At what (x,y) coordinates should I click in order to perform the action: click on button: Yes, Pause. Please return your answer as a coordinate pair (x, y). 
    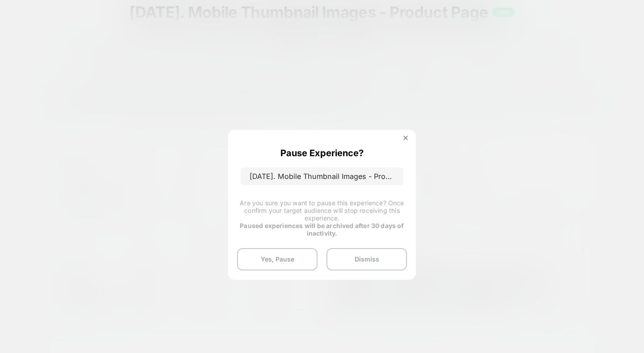
    Looking at the image, I should click on (277, 259).